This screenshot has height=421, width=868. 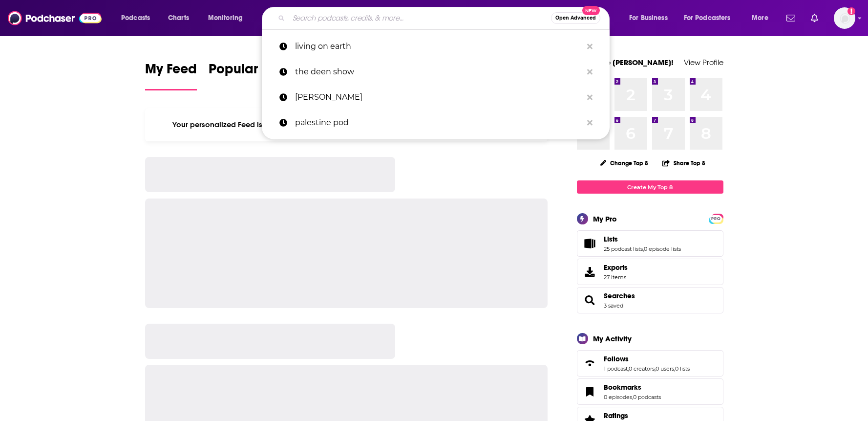 I want to click on span: Logged in as LornaG, so click(x=845, y=18).